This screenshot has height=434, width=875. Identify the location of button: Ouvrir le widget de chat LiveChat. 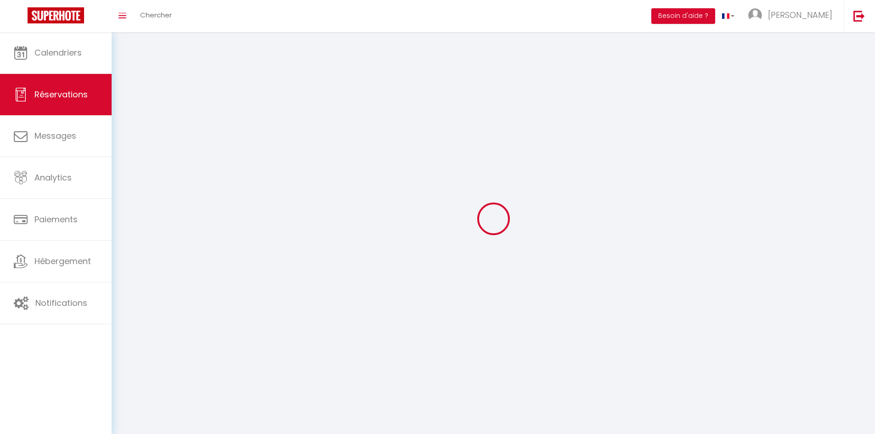
(21, 17).